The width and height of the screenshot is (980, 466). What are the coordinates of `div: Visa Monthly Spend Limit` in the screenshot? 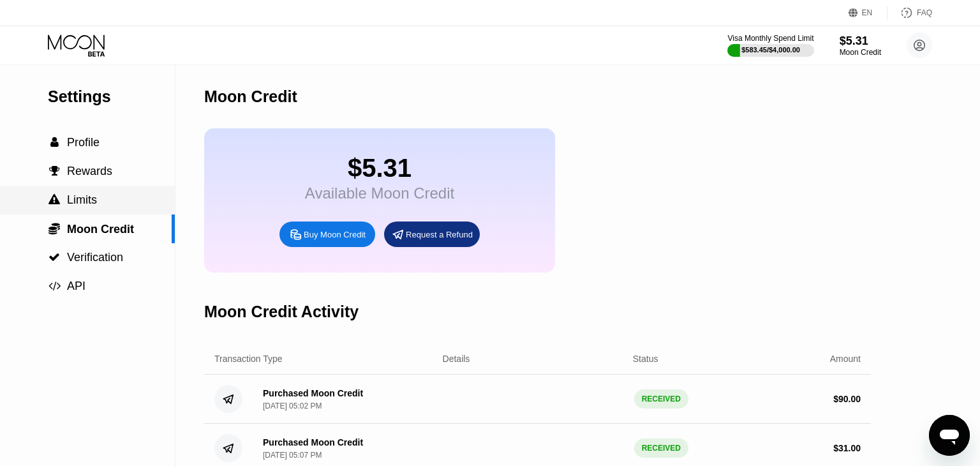 It's located at (770, 38).